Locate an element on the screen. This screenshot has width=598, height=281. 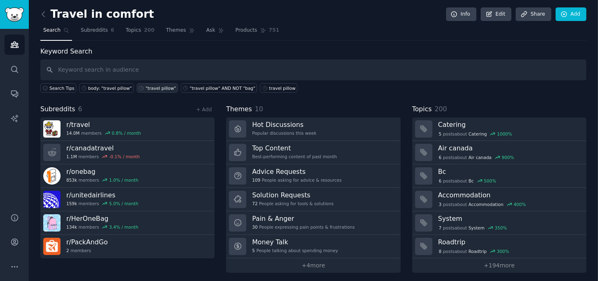
a: r/onebag853kmembers1.0% / month is located at coordinates (127, 176).